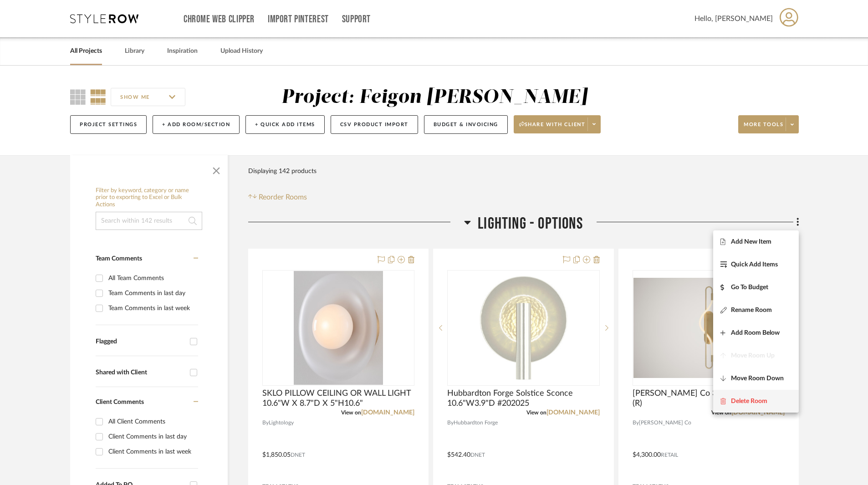 This screenshot has height=485, width=868. I want to click on span: Add Room Below, so click(755, 332).